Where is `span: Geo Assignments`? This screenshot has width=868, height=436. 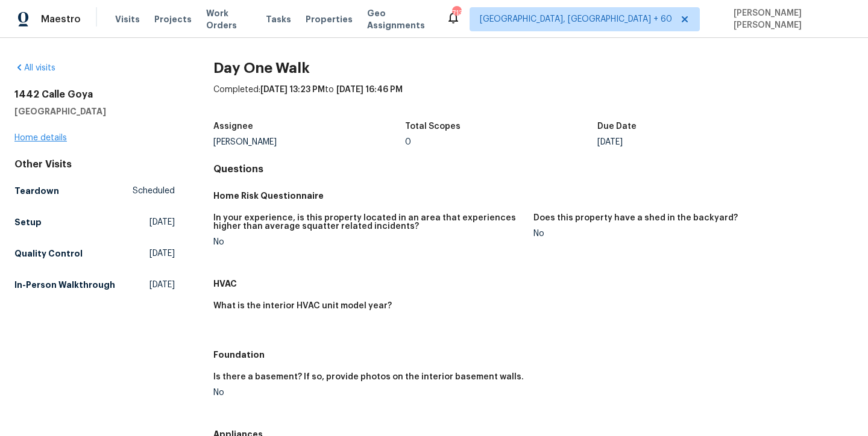 span: Geo Assignments is located at coordinates (399, 20).